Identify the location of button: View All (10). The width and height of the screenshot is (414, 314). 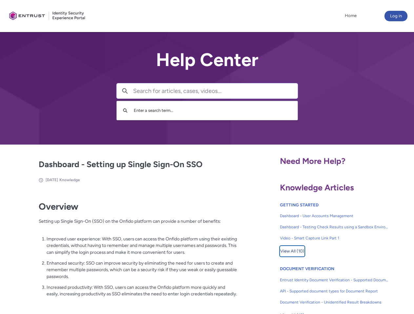
(292, 251).